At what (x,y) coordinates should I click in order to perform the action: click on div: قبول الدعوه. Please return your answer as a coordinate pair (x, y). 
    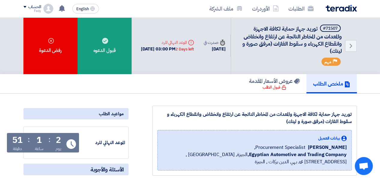
    Looking at the image, I should click on (104, 46).